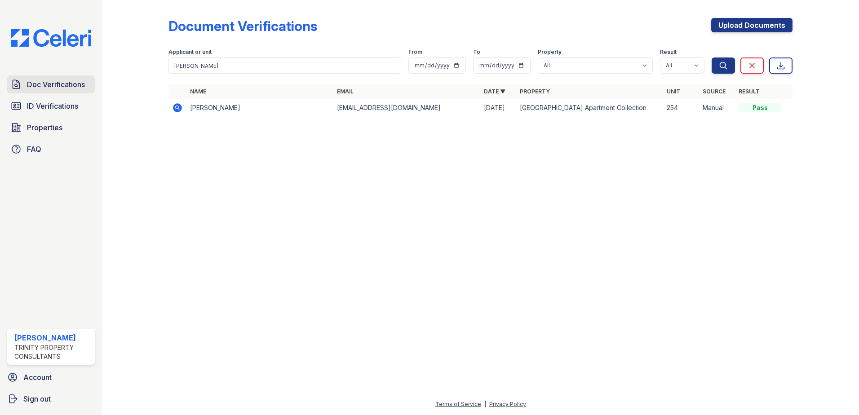 The image size is (859, 415). Describe the element at coordinates (51, 377) in the screenshot. I see `a: Account` at that location.